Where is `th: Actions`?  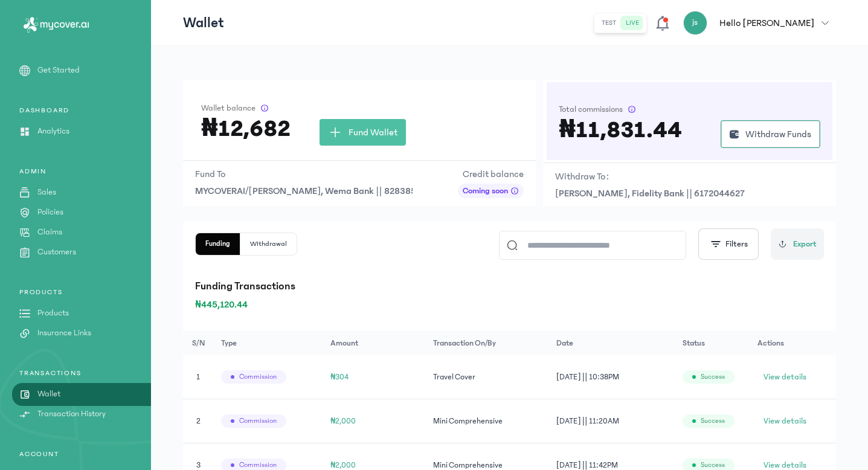 th: Actions is located at coordinates (793, 343).